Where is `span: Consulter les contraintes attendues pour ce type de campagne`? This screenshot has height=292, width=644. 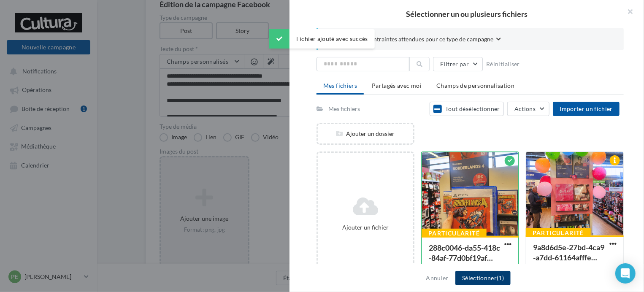
span: Consulter les contraintes attendues pour ce type de campagne is located at coordinates (413, 39).